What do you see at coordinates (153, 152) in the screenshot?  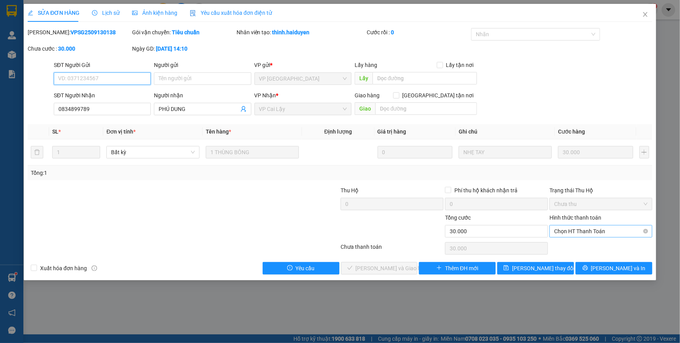 I see `span: Bất kỳ` at bounding box center [153, 152].